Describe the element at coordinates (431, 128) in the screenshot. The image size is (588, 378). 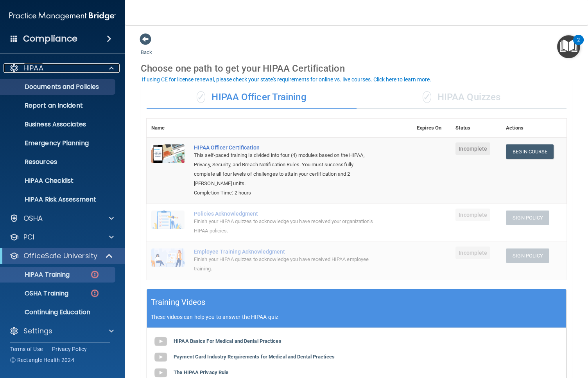
I see `th: Expires On` at that location.